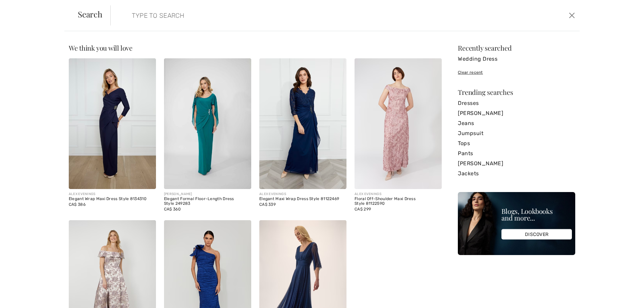  I want to click on a: Tops, so click(516, 143).